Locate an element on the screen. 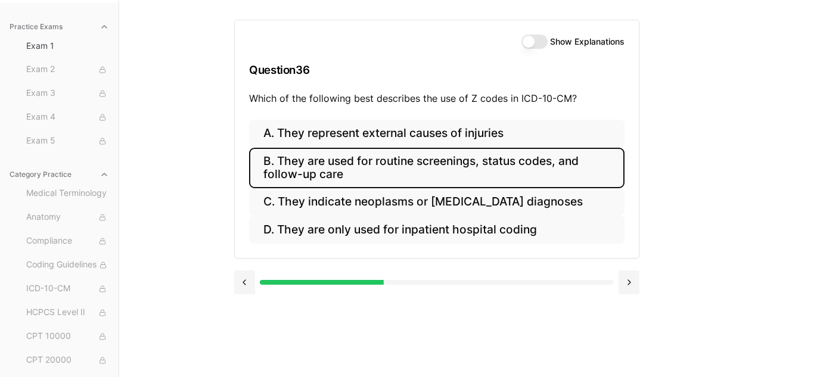  button: A. They represent external causes of injuries is located at coordinates (437, 133).